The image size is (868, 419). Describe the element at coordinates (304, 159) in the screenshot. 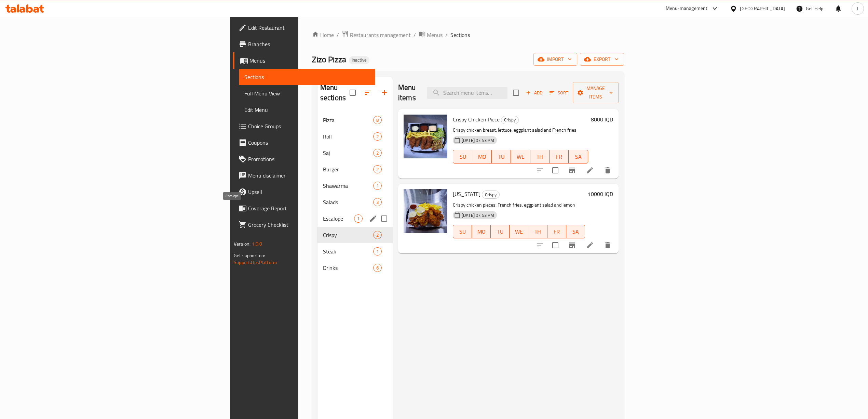

I see `a: Promotions` at that location.